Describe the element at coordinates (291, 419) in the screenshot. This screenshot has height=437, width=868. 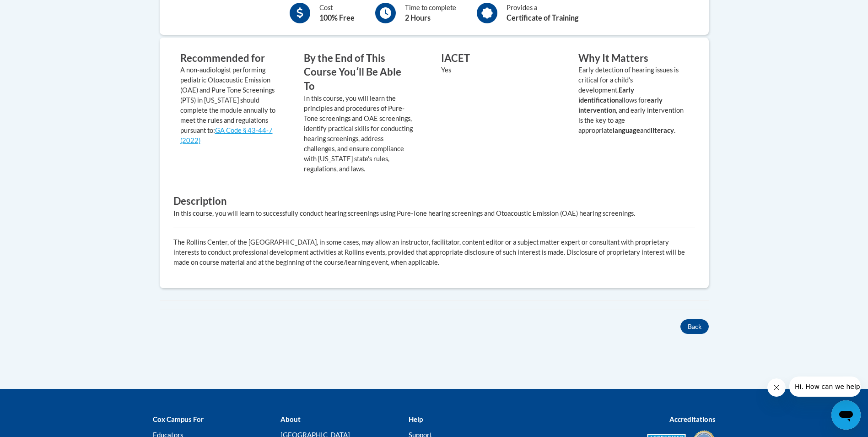
I see `b: About` at that location.